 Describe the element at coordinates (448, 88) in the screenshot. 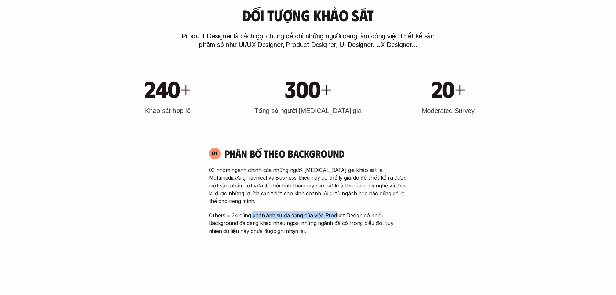

I see `h1: 20+` at that location.